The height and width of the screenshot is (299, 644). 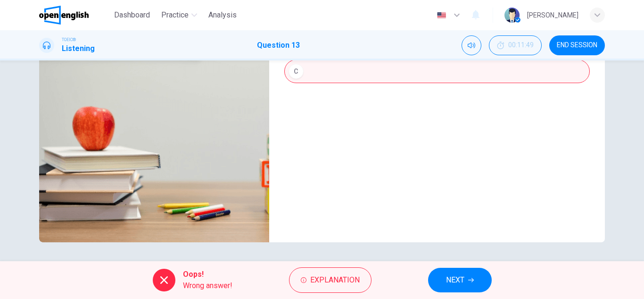 What do you see at coordinates (577, 46) in the screenshot?
I see `button: END SESSION` at bounding box center [577, 46].